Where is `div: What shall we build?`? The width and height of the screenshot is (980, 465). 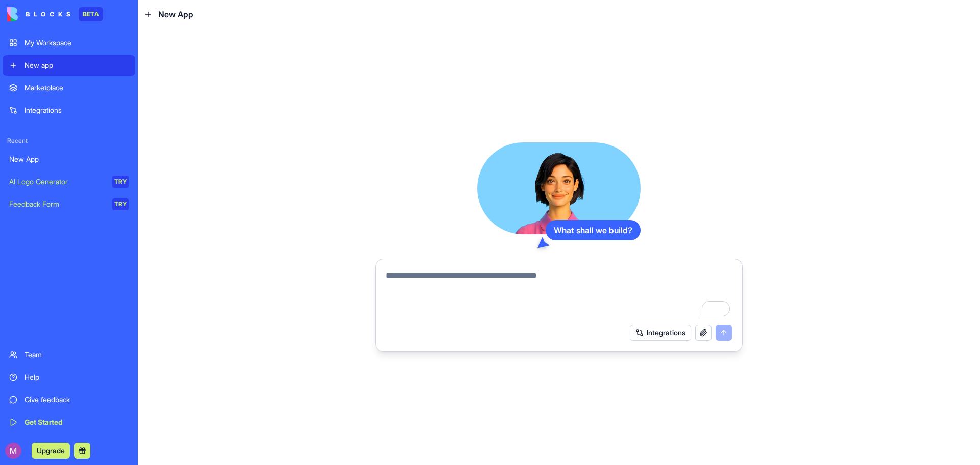 div: What shall we build? is located at coordinates (593, 230).